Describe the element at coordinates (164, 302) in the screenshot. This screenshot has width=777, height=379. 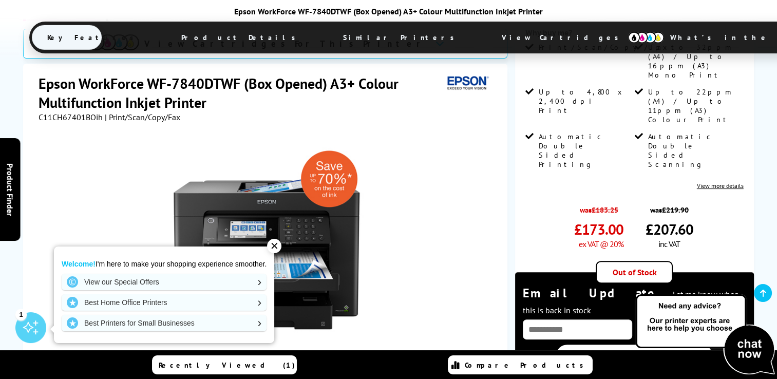
I see `a: Best Home Office Printers` at that location.